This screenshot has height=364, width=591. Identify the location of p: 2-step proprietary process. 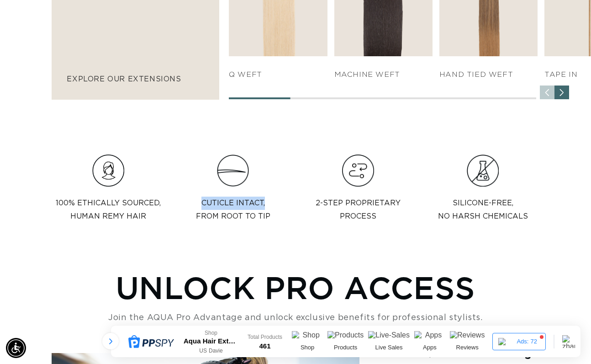
(358, 210).